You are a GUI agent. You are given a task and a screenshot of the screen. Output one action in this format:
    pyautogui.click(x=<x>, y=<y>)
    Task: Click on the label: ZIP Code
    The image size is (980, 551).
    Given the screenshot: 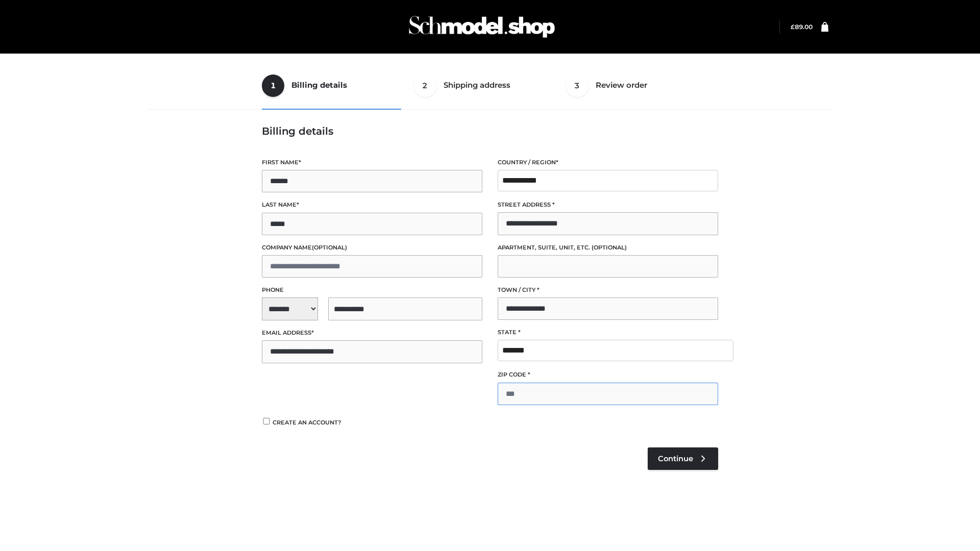 What is the action you would take?
    pyautogui.click(x=608, y=375)
    